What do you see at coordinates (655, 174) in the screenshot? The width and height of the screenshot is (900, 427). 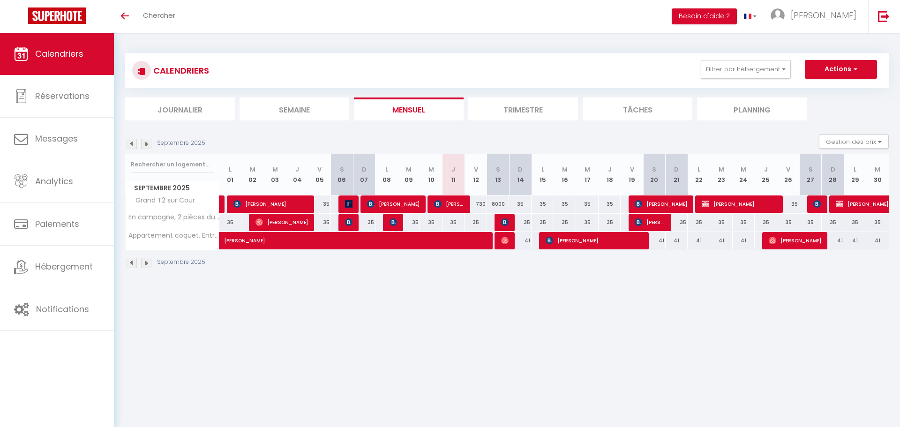 I see `th: 20` at bounding box center [655, 174].